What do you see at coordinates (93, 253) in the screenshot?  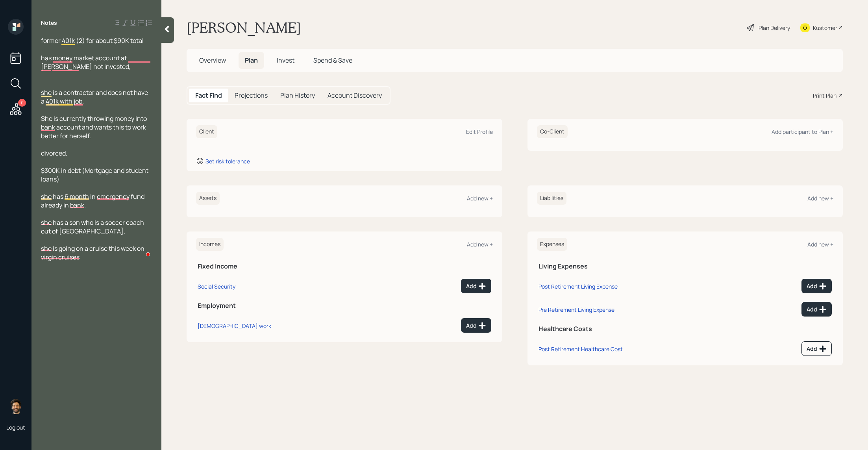 I see `span: she is going on a cruise this week on virgin cruises` at bounding box center [93, 253].